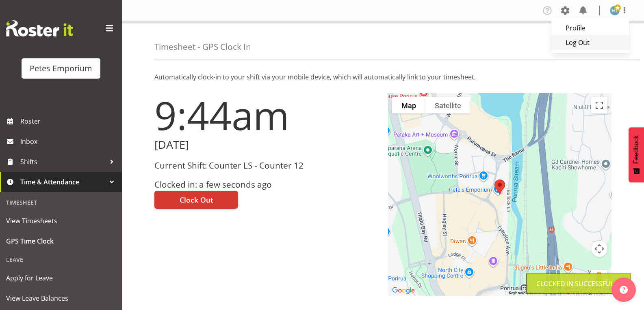  Describe the element at coordinates (61, 299) in the screenshot. I see `a: View Leave Balances` at that location.